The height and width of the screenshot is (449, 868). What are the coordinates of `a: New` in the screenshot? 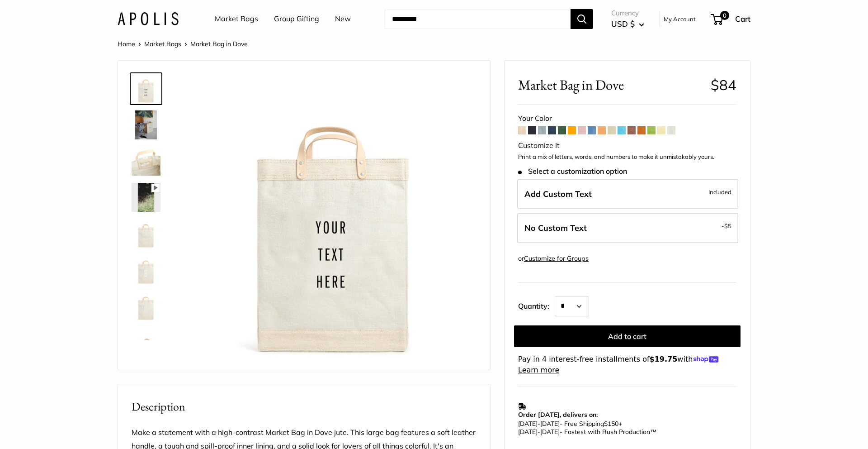 It's located at (342, 19).